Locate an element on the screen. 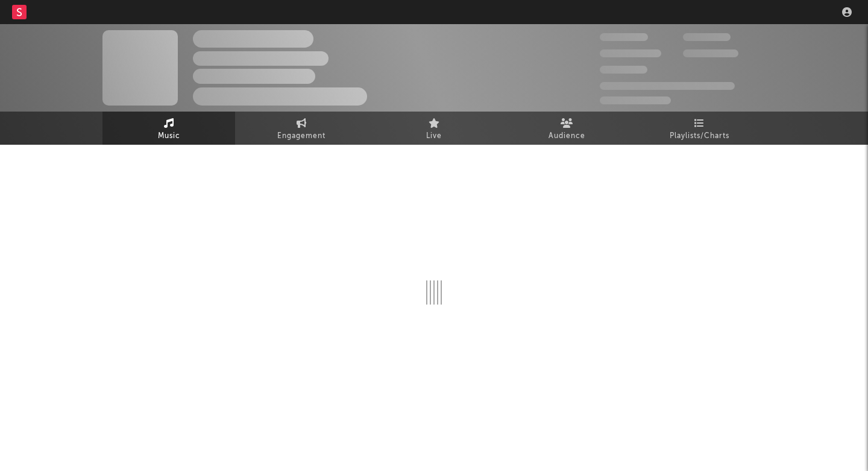 The height and width of the screenshot is (471, 868). span: 50,000,000 is located at coordinates (630, 53).